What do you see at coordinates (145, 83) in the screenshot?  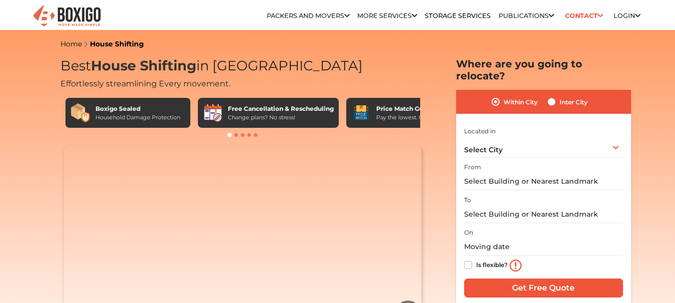 I see `span: Effortlessly streamlining Every movement.` at bounding box center [145, 83].